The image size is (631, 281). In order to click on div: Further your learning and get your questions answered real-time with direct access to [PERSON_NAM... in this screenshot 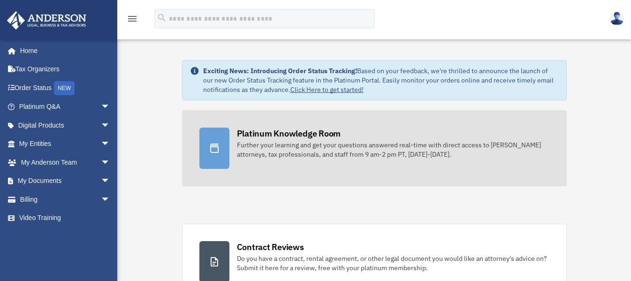, I will do `click(393, 150)`.